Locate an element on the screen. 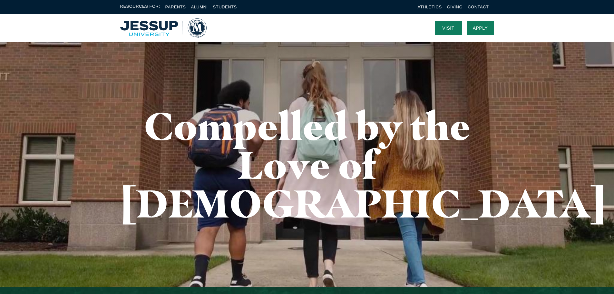 Image resolution: width=614 pixels, height=294 pixels. a: Giving is located at coordinates (455, 7).